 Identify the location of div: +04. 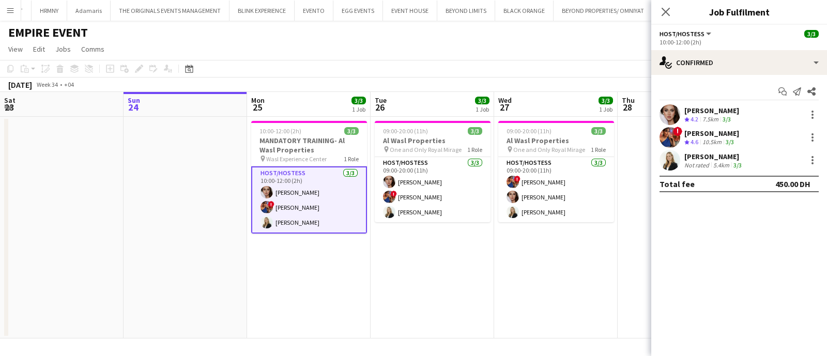
(69, 84).